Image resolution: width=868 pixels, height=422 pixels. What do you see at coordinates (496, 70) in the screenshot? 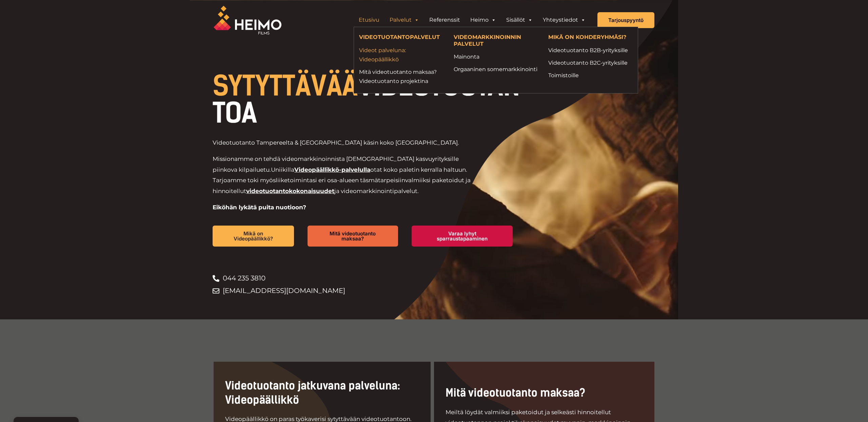
I see `a: Orgaaninen somemarkkinointi` at bounding box center [496, 70].